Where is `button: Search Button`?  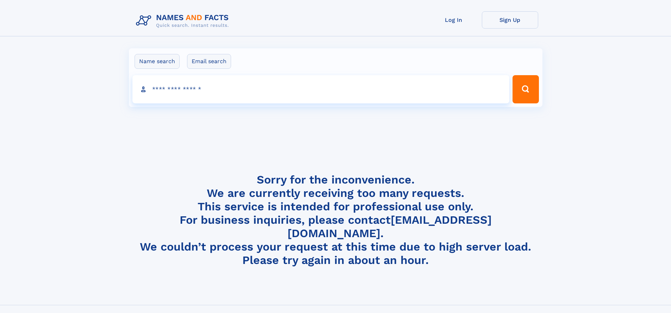 button: Search Button is located at coordinates (526, 89).